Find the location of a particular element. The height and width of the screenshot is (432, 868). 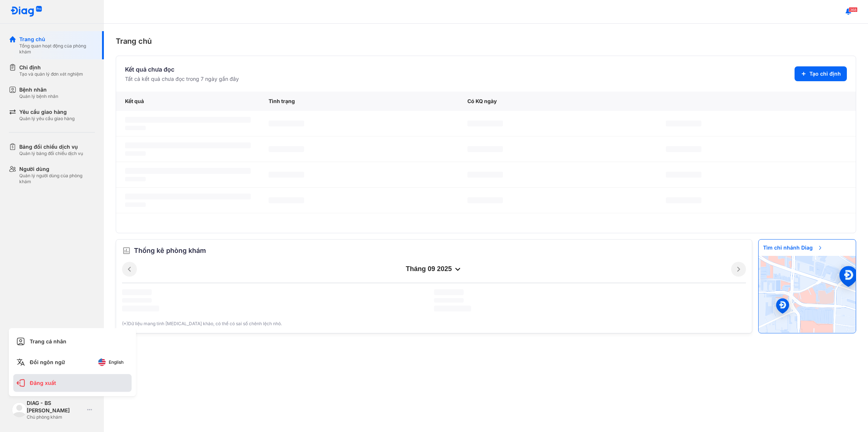

div: Có KQ ngày is located at coordinates (558, 101).